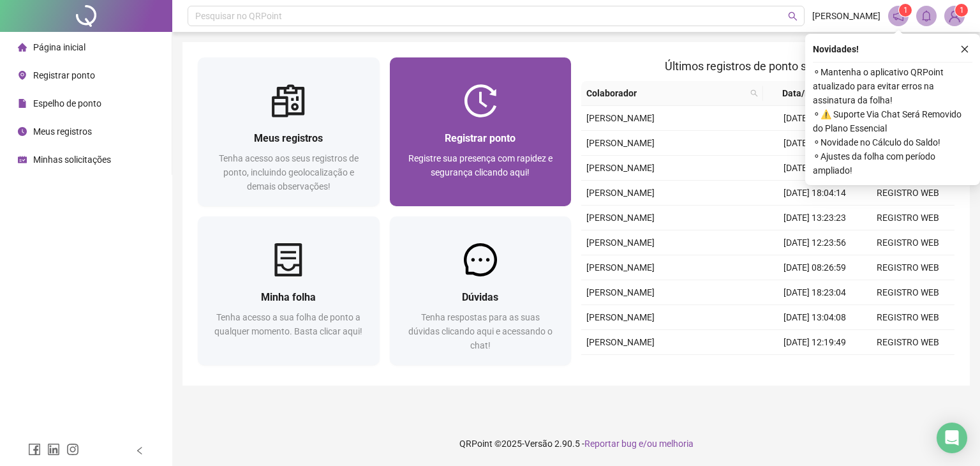 This screenshot has height=466, width=980. What do you see at coordinates (481, 331) in the screenshot?
I see `span: Tenha respostas para as suas dúvidas clicando aqui e acessando o chat!` at bounding box center [481, 331].